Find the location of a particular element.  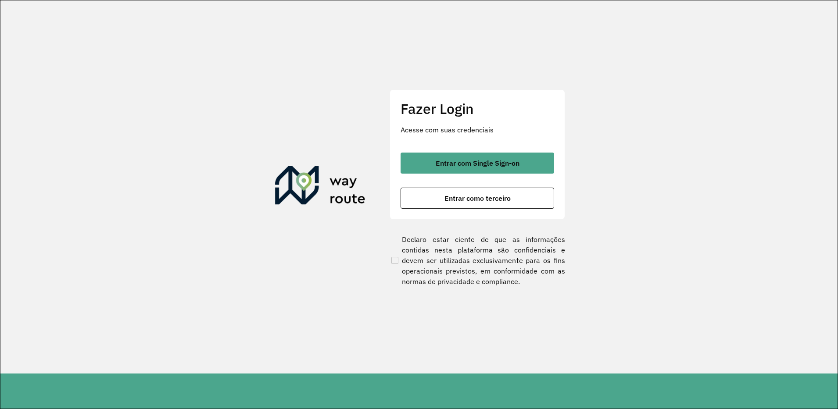

img: Roteirizador AmbevTech is located at coordinates (320, 187).